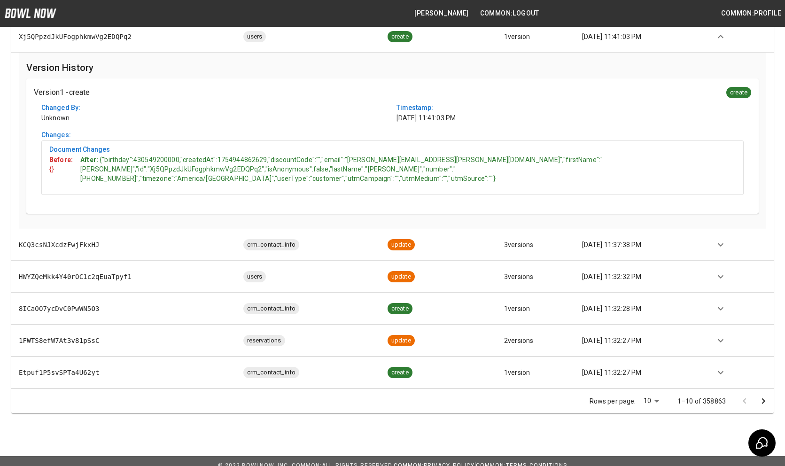  What do you see at coordinates (31, 13) in the screenshot?
I see `img: logo` at bounding box center [31, 13].